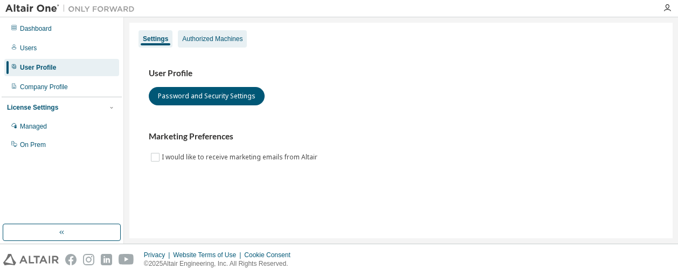 This screenshot has width=678, height=275. I want to click on div: Authorized Machines, so click(212, 39).